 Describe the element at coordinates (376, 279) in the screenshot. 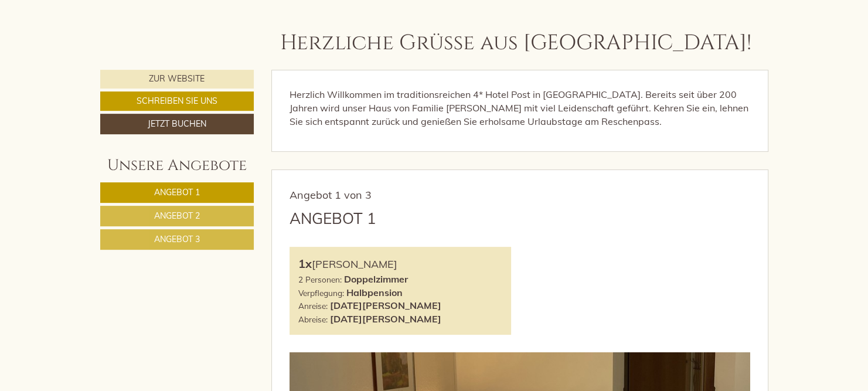

I see `b: Doppelzimmer` at that location.